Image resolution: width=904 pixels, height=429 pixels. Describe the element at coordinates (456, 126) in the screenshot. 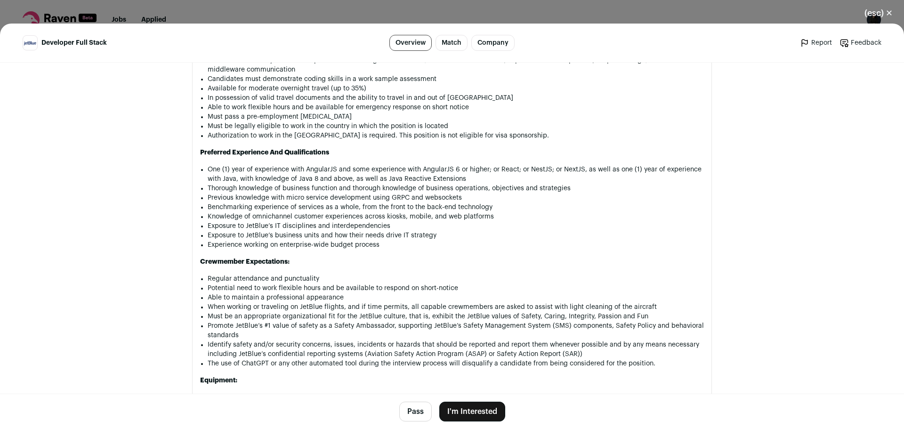

I see `li: Must be legally eligible to work in the country in which the position is located` at that location.